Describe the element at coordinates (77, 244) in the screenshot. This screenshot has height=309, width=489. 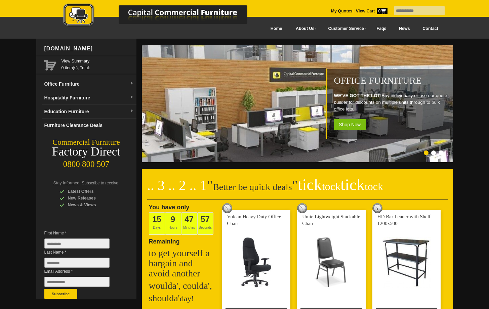
I see `input: First Name *` at that location.